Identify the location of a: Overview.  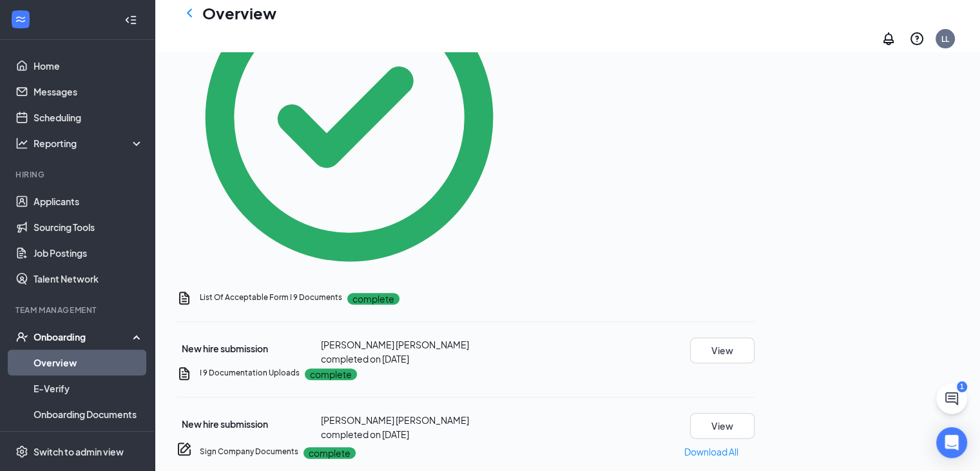
(88, 362).